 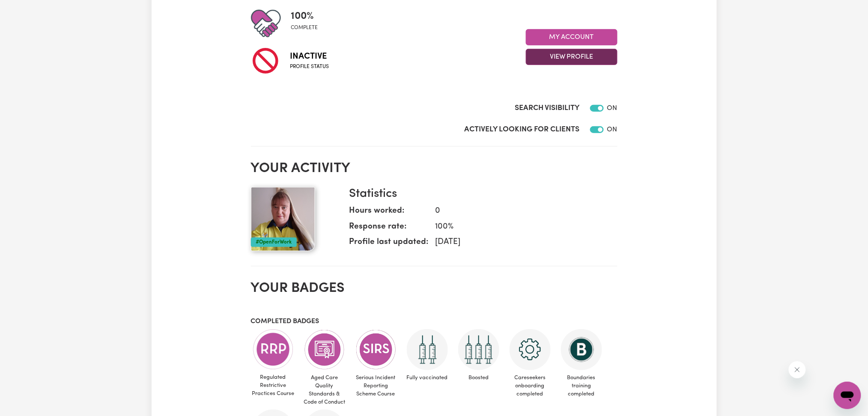 I want to click on span: complete, so click(x=304, y=28).